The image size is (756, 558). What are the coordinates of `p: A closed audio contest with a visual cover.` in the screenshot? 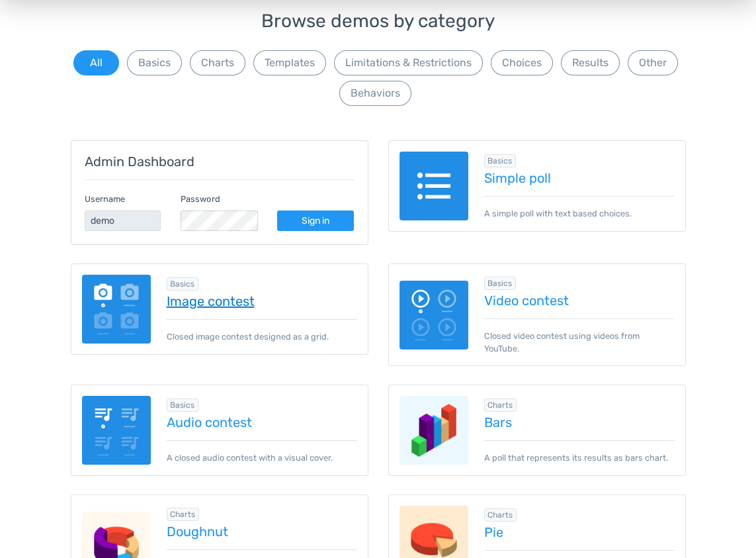 It's located at (262, 452).